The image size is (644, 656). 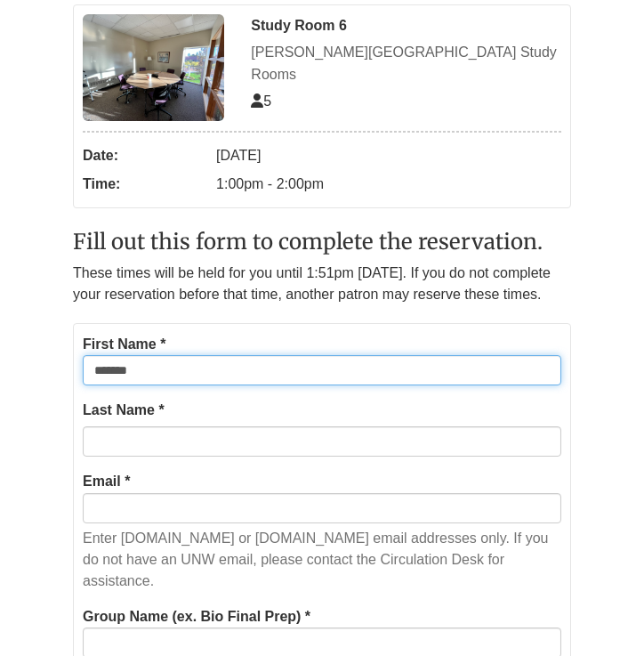 I want to click on dt: Date:, so click(x=145, y=156).